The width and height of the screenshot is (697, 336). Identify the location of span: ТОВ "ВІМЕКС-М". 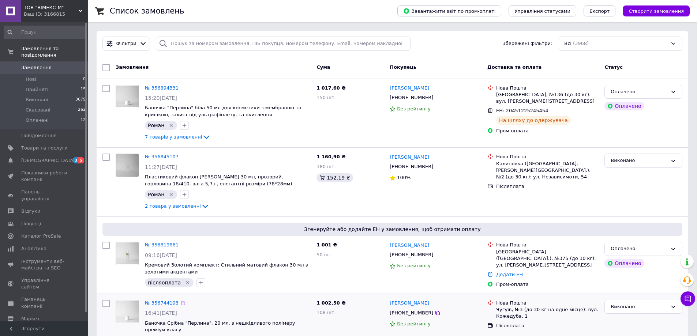
(51, 8).